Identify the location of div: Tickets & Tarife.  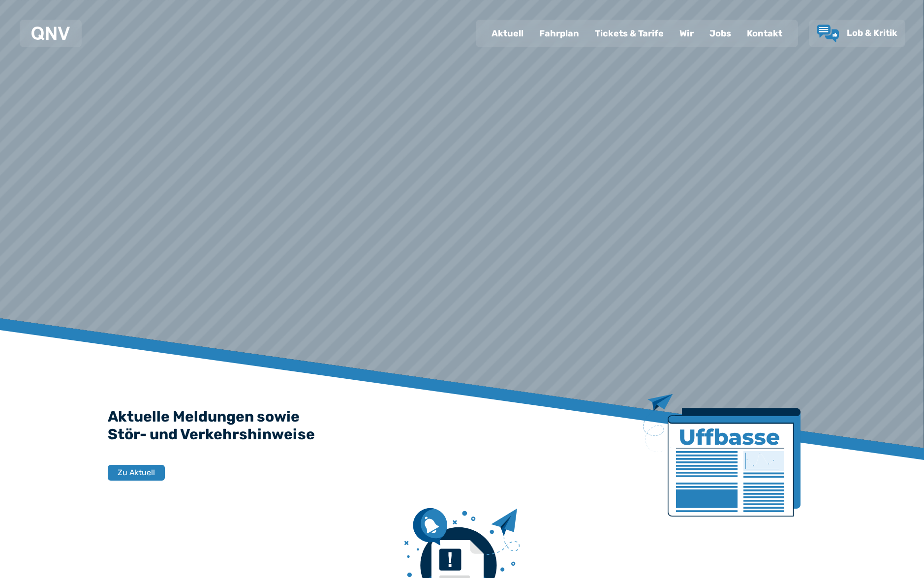
(629, 34).